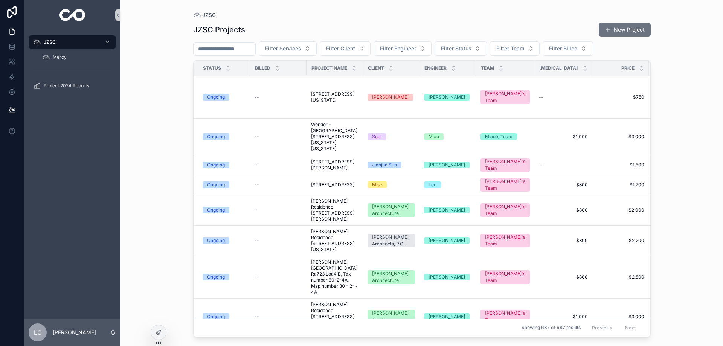 Image resolution: width=723 pixels, height=346 pixels. What do you see at coordinates (398, 49) in the screenshot?
I see `span: Filter Engineer` at bounding box center [398, 49].